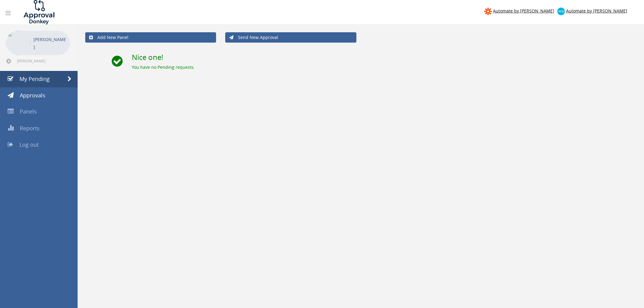 This screenshot has height=308, width=644. What do you see at coordinates (28, 112) in the screenshot?
I see `span: Panels` at bounding box center [28, 112].